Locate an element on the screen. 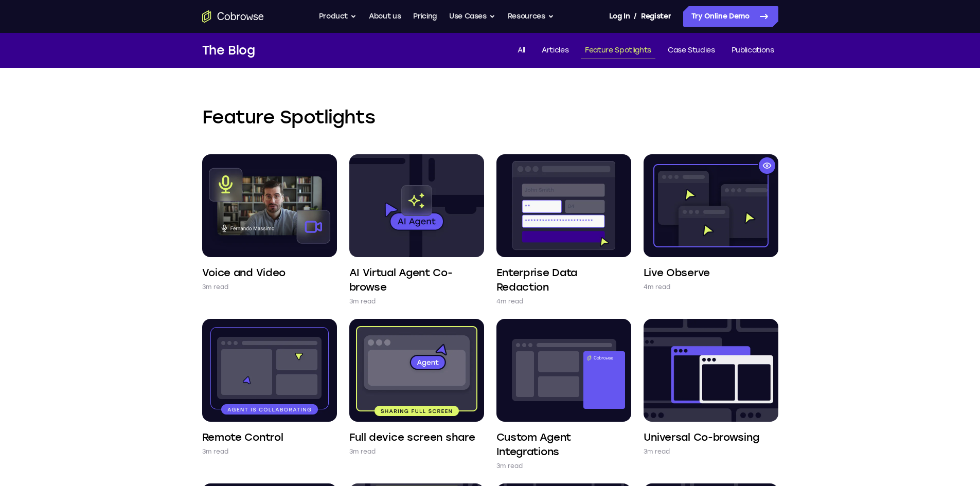 The image size is (980, 486). a: Full device screen share 3m read is located at coordinates (417, 388).